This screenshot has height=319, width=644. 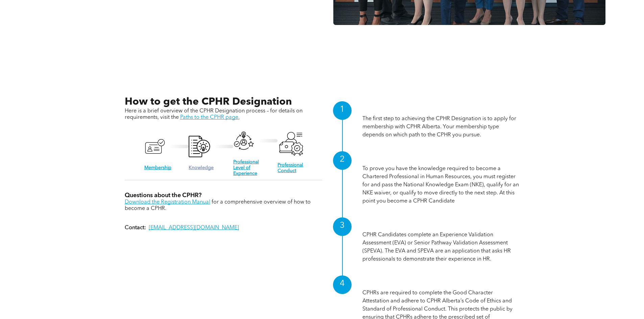 What do you see at coordinates (441, 247) in the screenshot?
I see `p: CPHR Candidates complete an Experience Validation Assessment (EVA) or Senior Pathway Validation A...` at bounding box center [441, 247].